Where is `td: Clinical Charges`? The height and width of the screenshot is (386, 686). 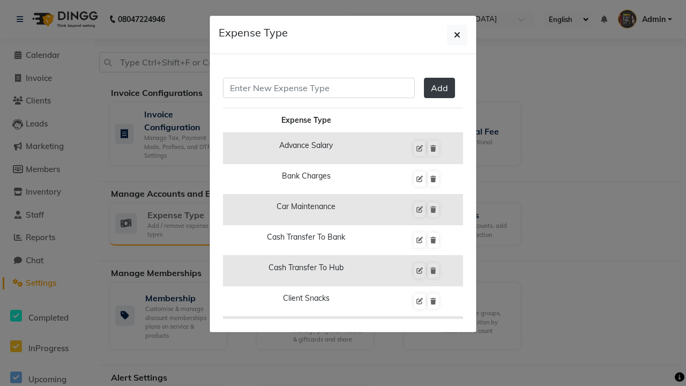 td: Clinical Charges is located at coordinates (306, 332).